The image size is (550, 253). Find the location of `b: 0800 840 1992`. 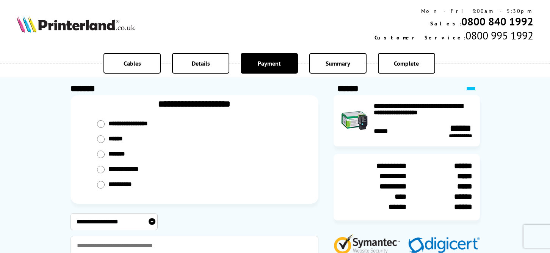

b: 0800 840 1992 is located at coordinates (497, 21).